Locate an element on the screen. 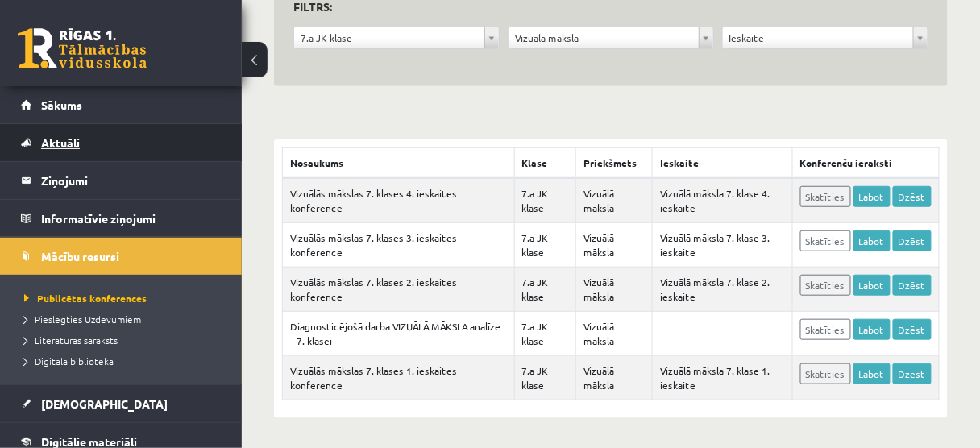 This screenshot has width=980, height=448. td: Diagnosticējošā darba VIZUĀLĀ MĀKSLA analīze - 7. klasei is located at coordinates (399, 334).